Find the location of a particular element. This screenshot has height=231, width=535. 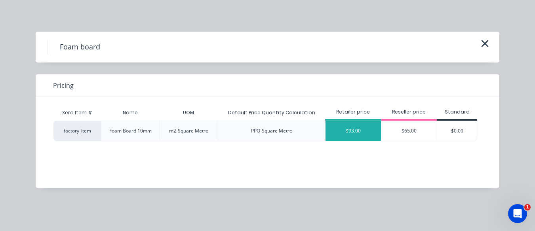

div: Foam Board 10mm is located at coordinates (130, 131).